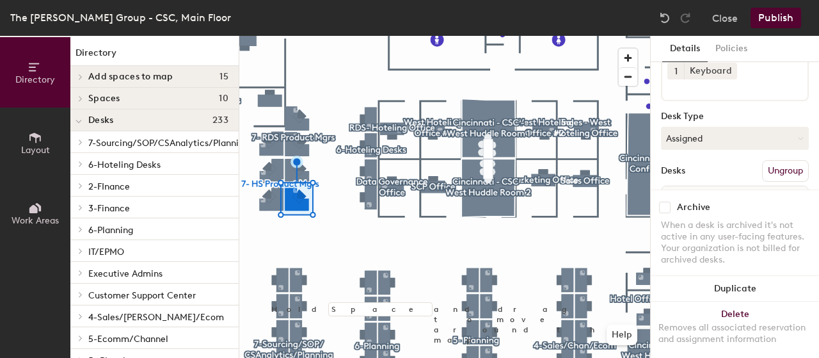  Describe the element at coordinates (775, 18) in the screenshot. I see `button: Publish` at that location.